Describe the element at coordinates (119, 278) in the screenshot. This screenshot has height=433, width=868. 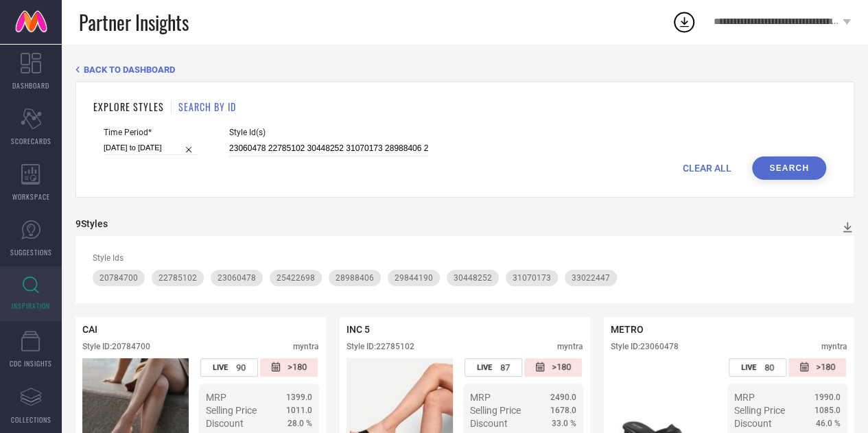
I see `span: 20784700` at that location.